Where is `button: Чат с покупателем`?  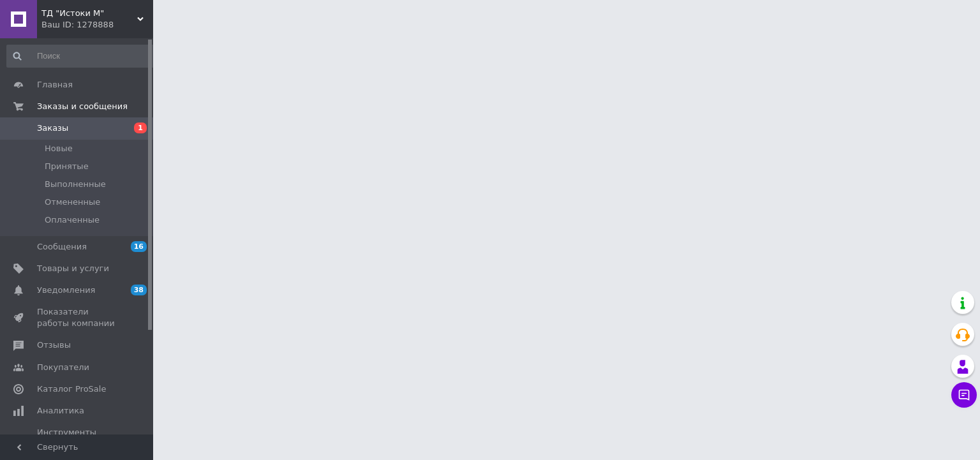 button: Чат с покупателем is located at coordinates (964, 395).